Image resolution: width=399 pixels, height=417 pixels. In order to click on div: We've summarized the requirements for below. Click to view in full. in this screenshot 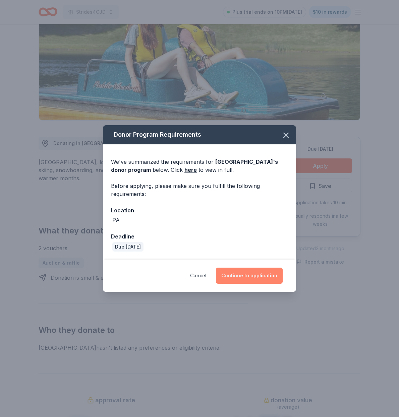, I will do `click(199, 166)`.